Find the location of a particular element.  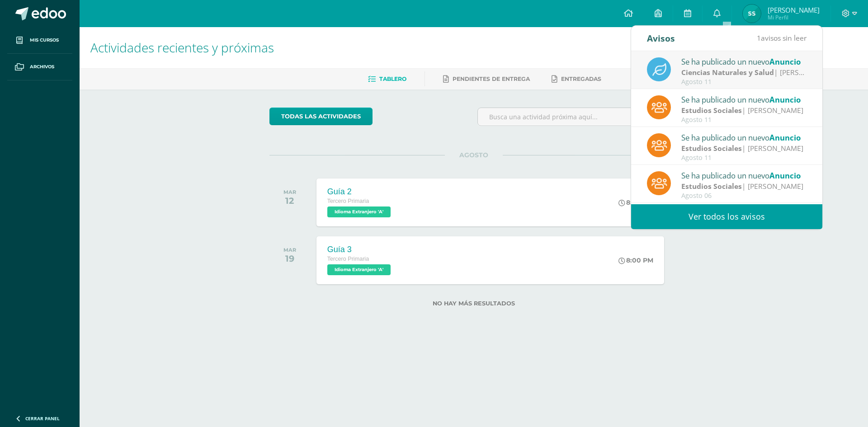

span: Actividades recientes y próximas is located at coordinates (183, 47).